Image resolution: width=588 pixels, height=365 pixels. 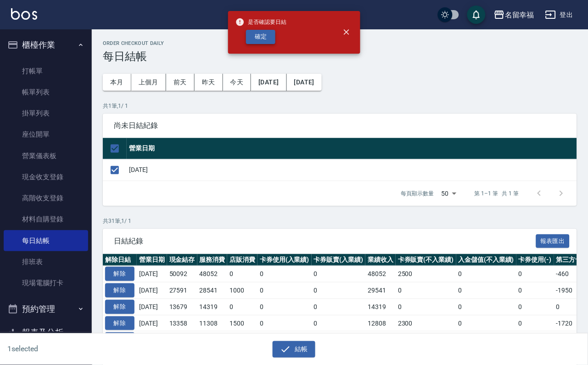 I want to click on td: 29541, so click(x=380, y=290).